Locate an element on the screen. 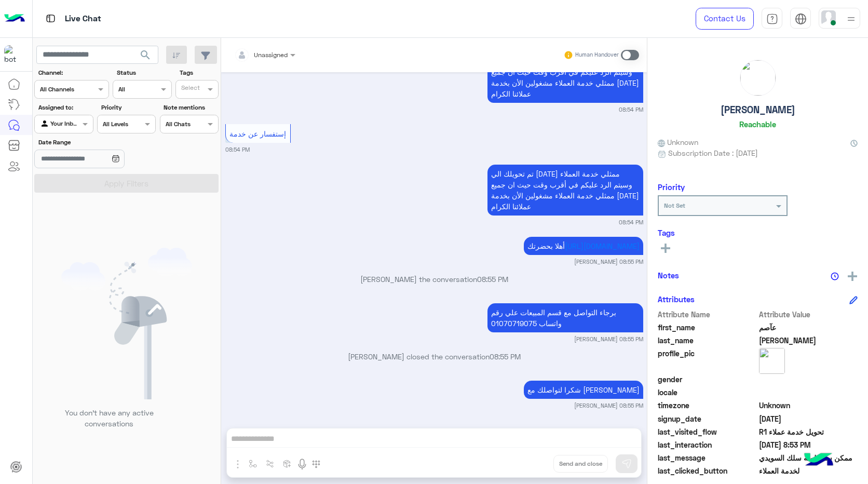 The height and width of the screenshot is (484, 868). span: تحويل خدمة عملاء R1 is located at coordinates (808, 432).